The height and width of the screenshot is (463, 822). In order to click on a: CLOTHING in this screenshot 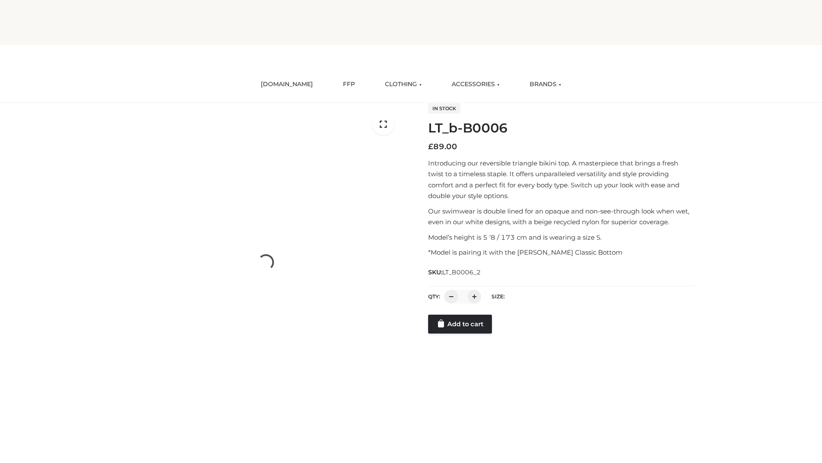, I will do `click(404, 84)`.